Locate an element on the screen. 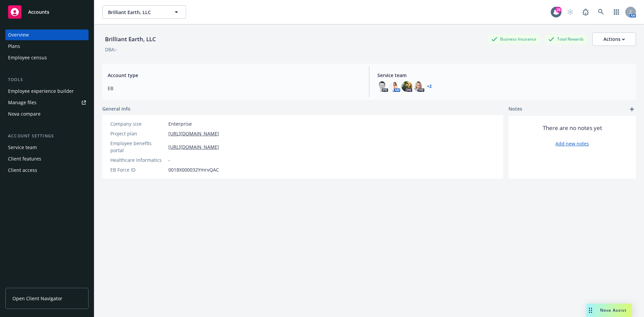  div: Brilliant Earth, LLC is located at coordinates (130, 39).